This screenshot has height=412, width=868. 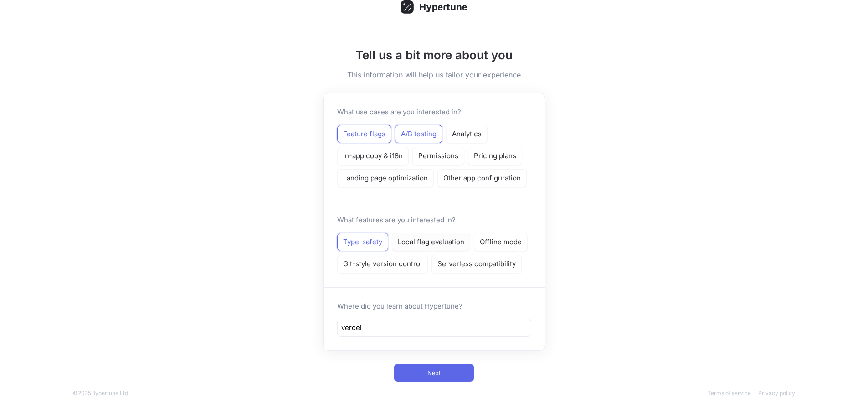 What do you see at coordinates (434, 373) in the screenshot?
I see `button: Next` at bounding box center [434, 373].